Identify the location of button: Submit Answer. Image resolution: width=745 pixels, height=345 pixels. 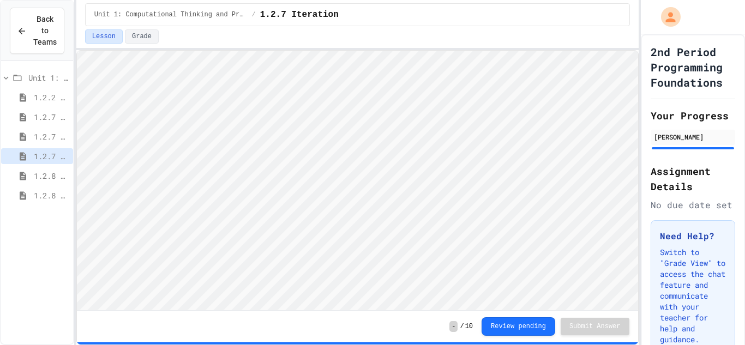
(595, 327).